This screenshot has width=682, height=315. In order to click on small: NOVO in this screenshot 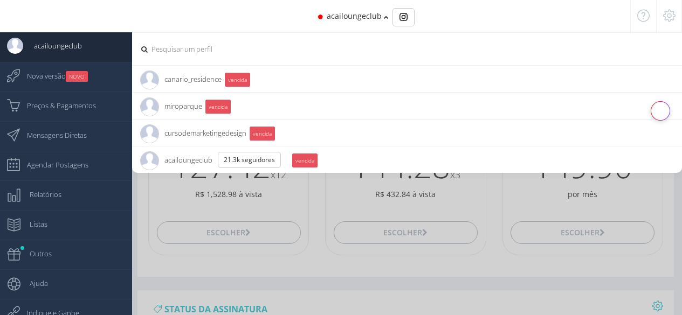, I will do `click(77, 77)`.